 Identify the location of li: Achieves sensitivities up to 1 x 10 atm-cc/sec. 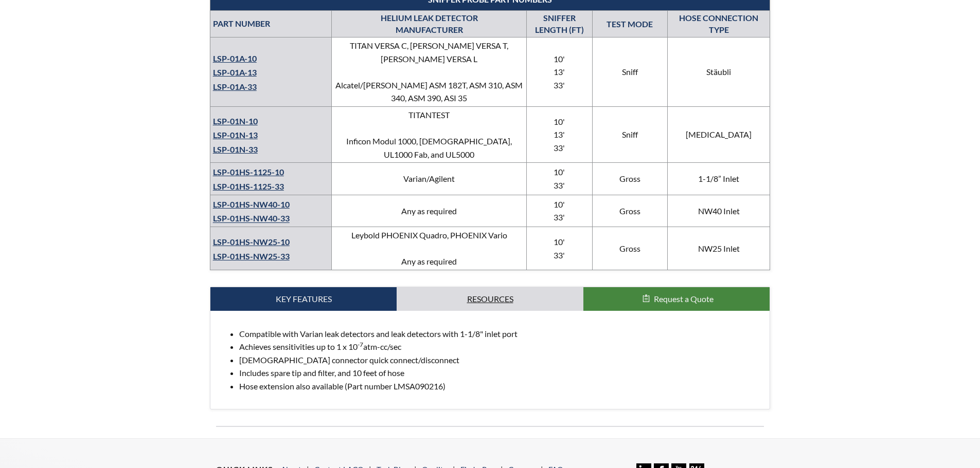
(500, 347).